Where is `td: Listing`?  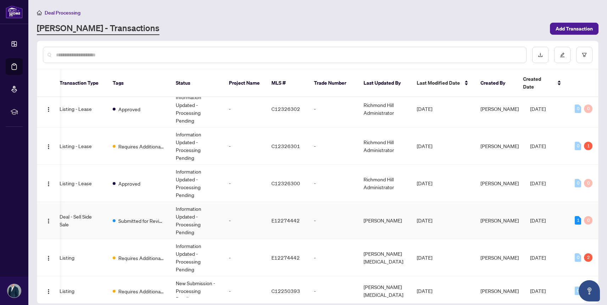 td: Listing is located at coordinates (80, 258).